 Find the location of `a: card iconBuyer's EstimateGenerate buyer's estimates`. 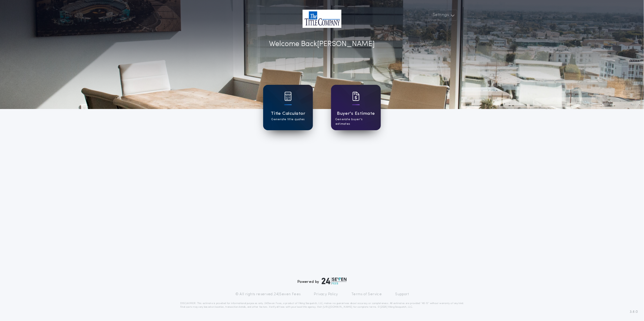

a: card iconBuyer's EstimateGenerate buyer's estimates is located at coordinates (356, 107).